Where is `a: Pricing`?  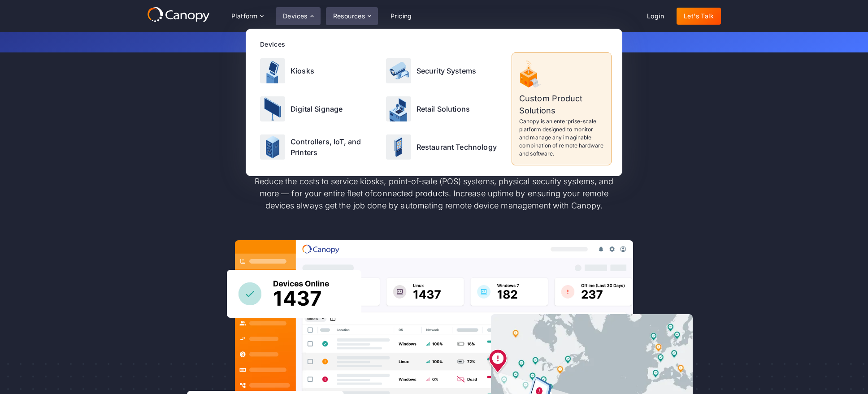 a: Pricing is located at coordinates (401, 16).